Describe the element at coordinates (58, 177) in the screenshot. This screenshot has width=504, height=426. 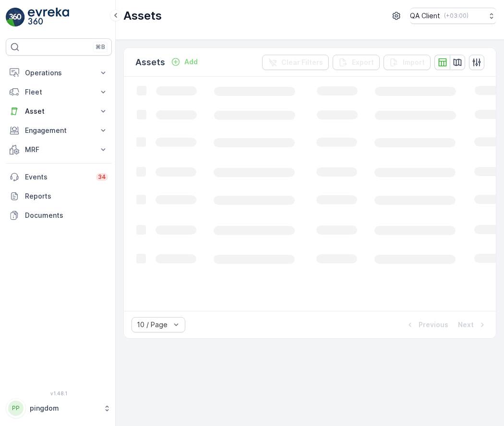
I see `a: Events34` at that location.